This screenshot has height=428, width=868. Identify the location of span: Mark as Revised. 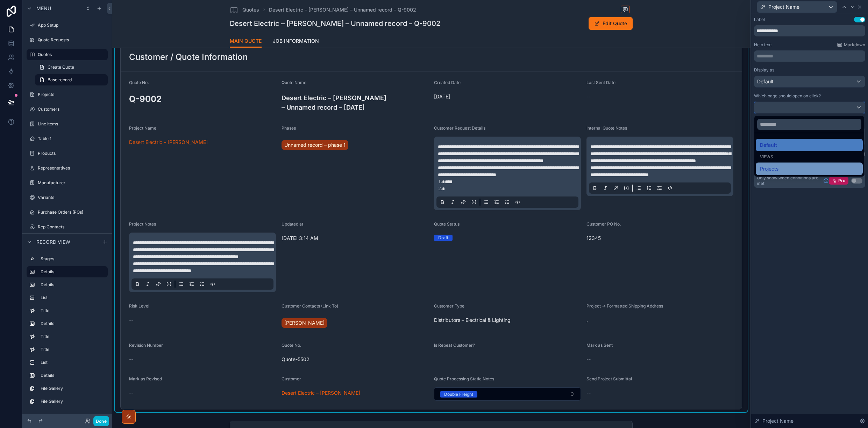
(146, 378).